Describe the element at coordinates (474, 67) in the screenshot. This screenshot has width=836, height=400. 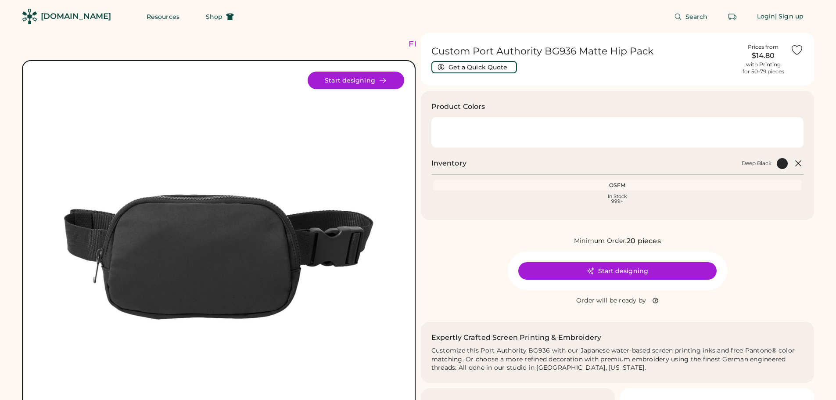
I see `button: Get a Quick Quote` at that location.